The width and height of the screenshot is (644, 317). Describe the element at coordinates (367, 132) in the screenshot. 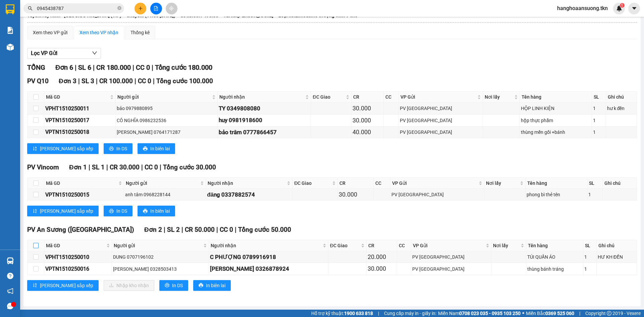

I see `div: 40.000` at that location.